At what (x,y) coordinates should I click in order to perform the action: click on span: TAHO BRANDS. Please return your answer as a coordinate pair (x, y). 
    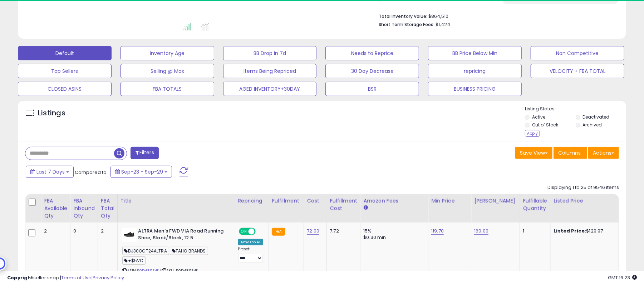
    Looking at the image, I should click on (189, 251).